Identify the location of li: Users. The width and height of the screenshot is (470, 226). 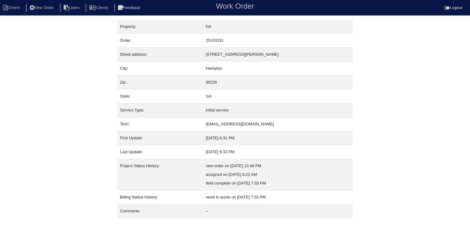
(72, 8).